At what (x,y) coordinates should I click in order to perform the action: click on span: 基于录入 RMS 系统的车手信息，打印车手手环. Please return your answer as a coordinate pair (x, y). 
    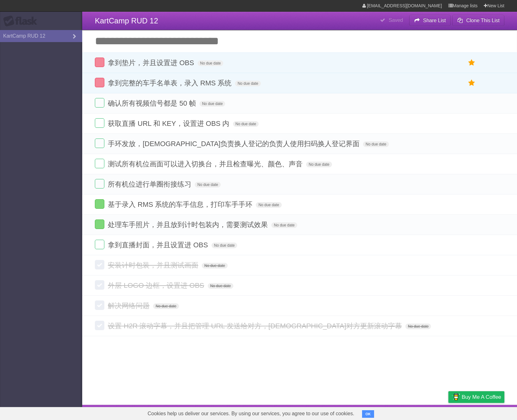
    Looking at the image, I should click on (181, 204).